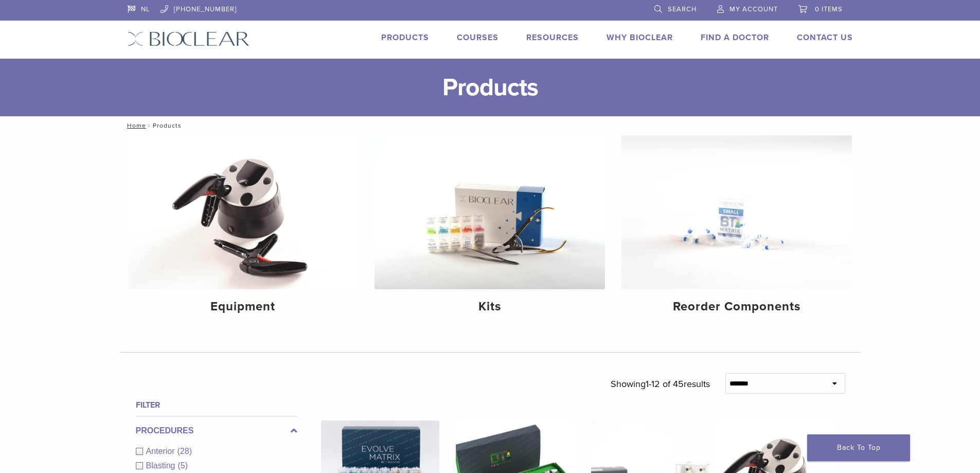  Describe the element at coordinates (736, 229) in the screenshot. I see `a: Reorder Components` at that location.